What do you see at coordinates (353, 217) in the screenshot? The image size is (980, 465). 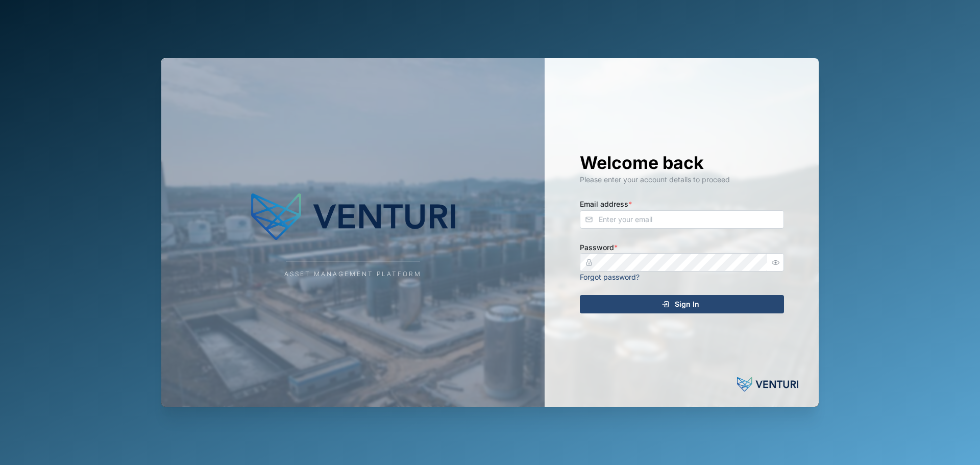 I see `img: Company Logo` at bounding box center [353, 217].